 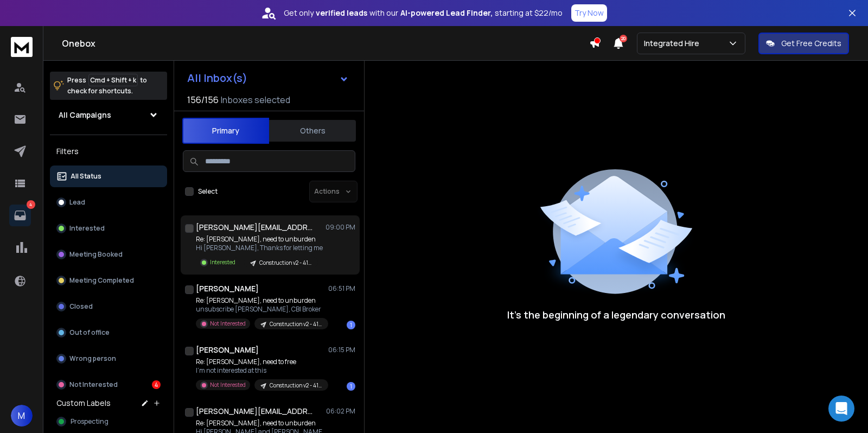 I want to click on p: 06:02 PM, so click(x=341, y=412).